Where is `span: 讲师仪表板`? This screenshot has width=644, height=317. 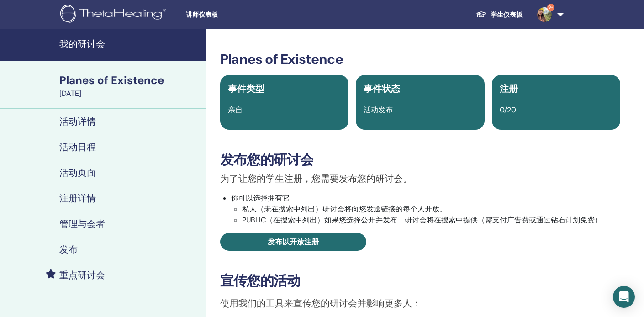
span: 讲师仪表板 is located at coordinates (255, 15).